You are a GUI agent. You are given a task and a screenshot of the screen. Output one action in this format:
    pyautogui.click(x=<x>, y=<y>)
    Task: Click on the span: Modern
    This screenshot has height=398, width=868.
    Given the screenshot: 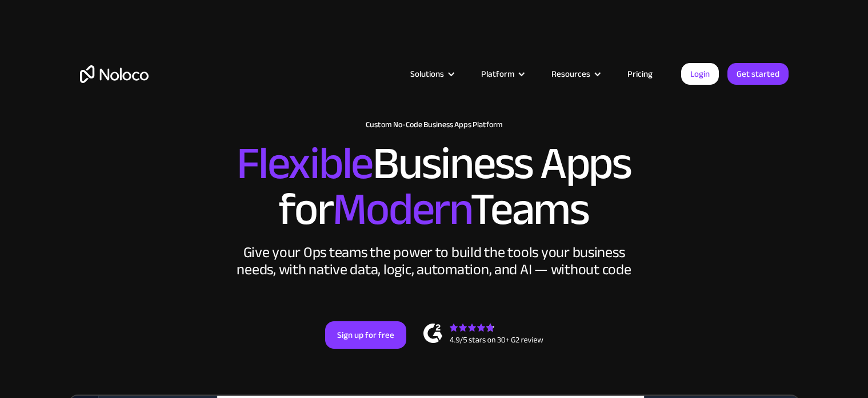 What is the action you would take?
    pyautogui.click(x=401, y=209)
    